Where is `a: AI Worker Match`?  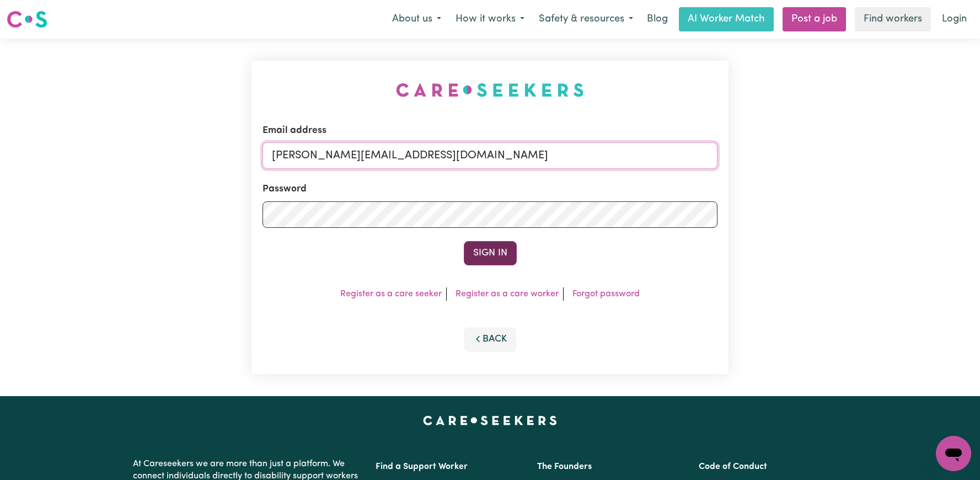 a: AI Worker Match is located at coordinates (726, 19).